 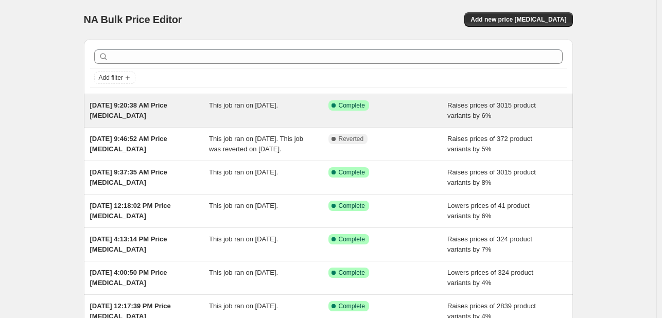 What do you see at coordinates (492, 110) in the screenshot?
I see `span: Raises prices of 3015 product variants by 6%` at bounding box center [492, 110].